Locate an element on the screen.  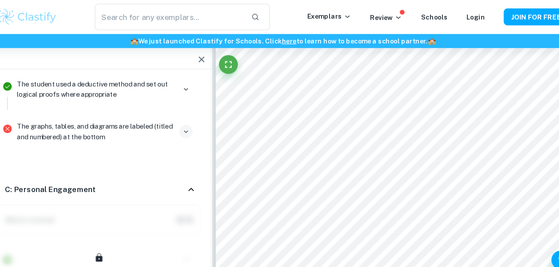
button: Fullscreen is located at coordinates (228, 61).